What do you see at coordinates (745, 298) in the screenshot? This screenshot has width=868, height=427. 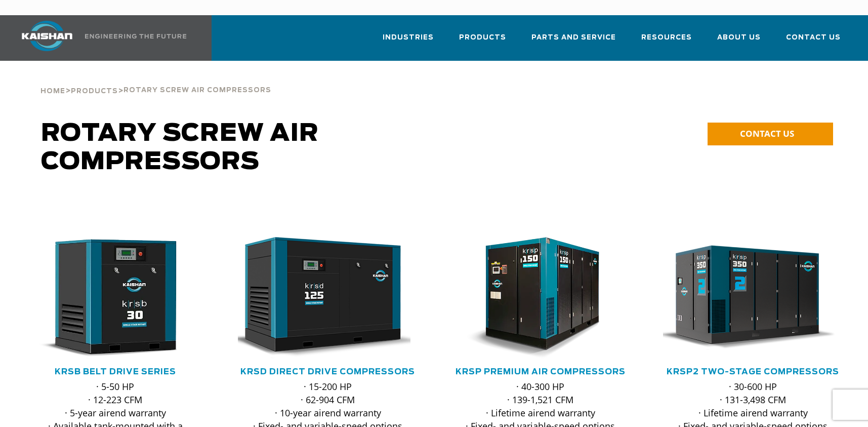 I see `img: krsp350` at bounding box center [745, 298].